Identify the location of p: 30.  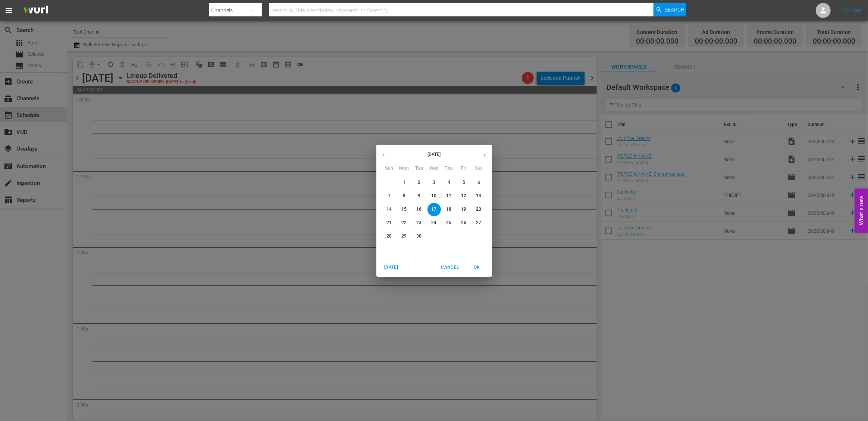
(419, 236).